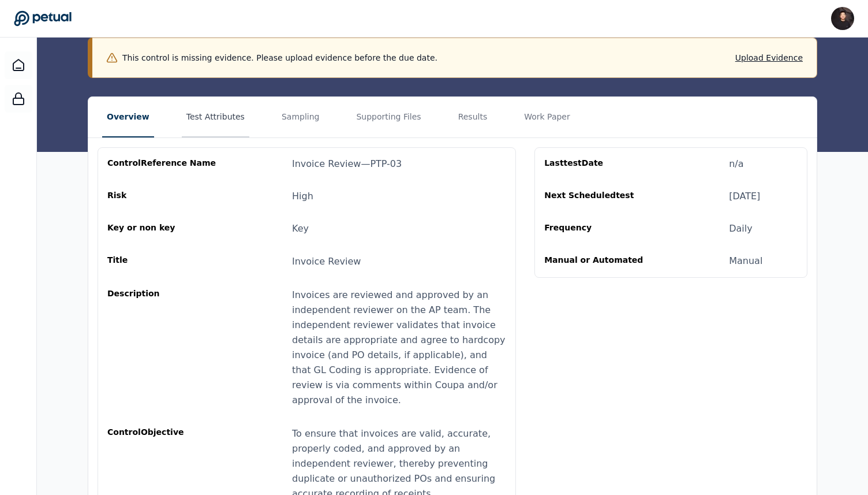  What do you see at coordinates (163, 262) in the screenshot?
I see `div: Title` at bounding box center [163, 262].